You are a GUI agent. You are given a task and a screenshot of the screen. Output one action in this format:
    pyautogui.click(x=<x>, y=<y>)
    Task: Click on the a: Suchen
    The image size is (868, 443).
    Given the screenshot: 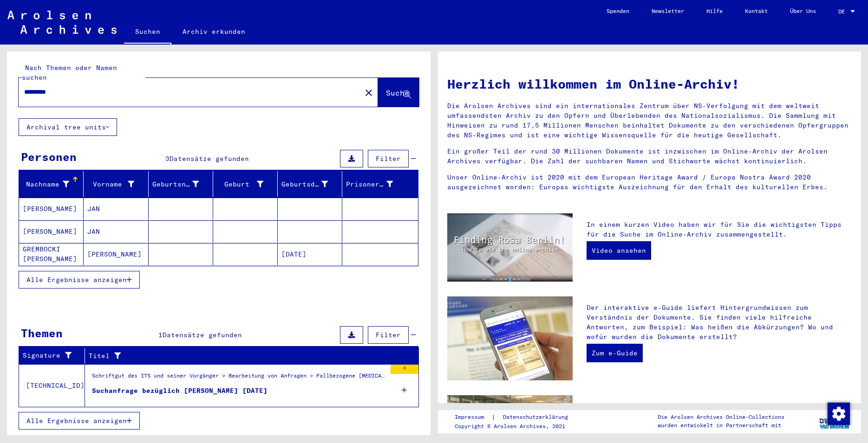 What is the action you would take?
    pyautogui.click(x=147, y=33)
    